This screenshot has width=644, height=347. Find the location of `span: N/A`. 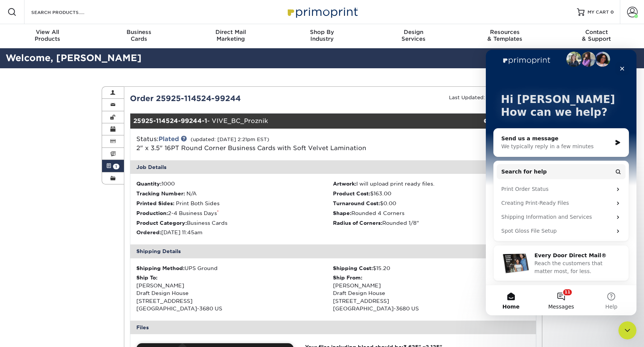

span: N/A is located at coordinates (191, 193).